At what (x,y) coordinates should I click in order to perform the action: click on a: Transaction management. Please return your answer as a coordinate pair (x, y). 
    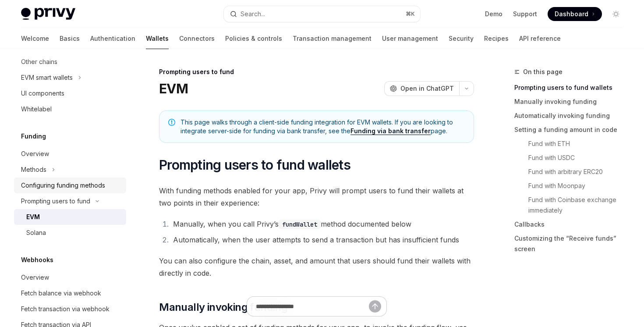
    Looking at the image, I should click on (332, 38).